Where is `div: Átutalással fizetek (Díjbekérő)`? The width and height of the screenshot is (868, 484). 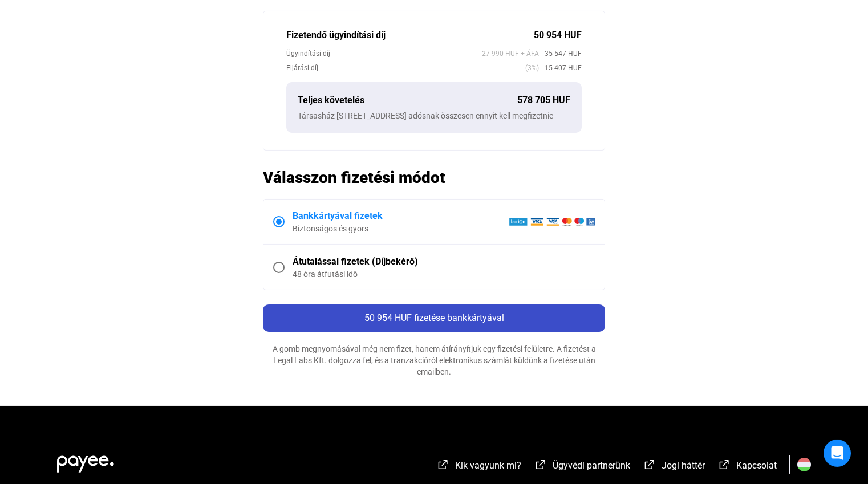 div: Átutalással fizetek (Díjbekérő) is located at coordinates (444, 262).